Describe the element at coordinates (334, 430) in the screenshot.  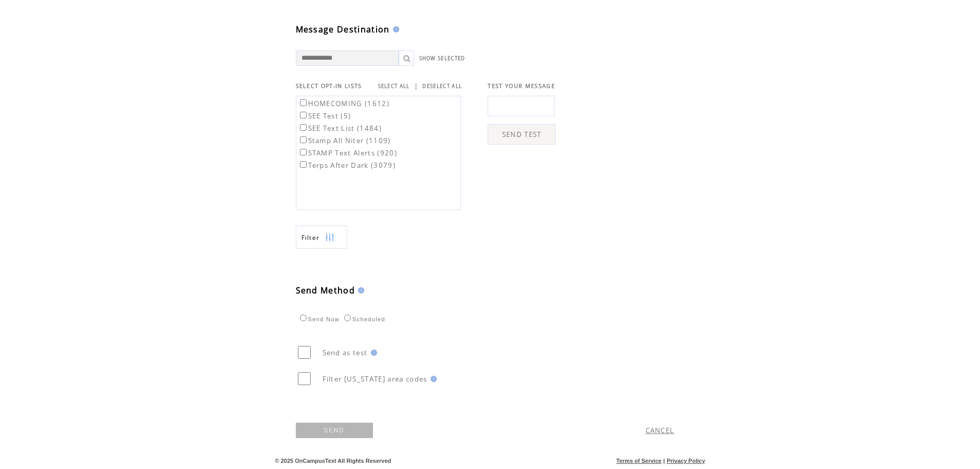
I see `a: SEND` at that location.